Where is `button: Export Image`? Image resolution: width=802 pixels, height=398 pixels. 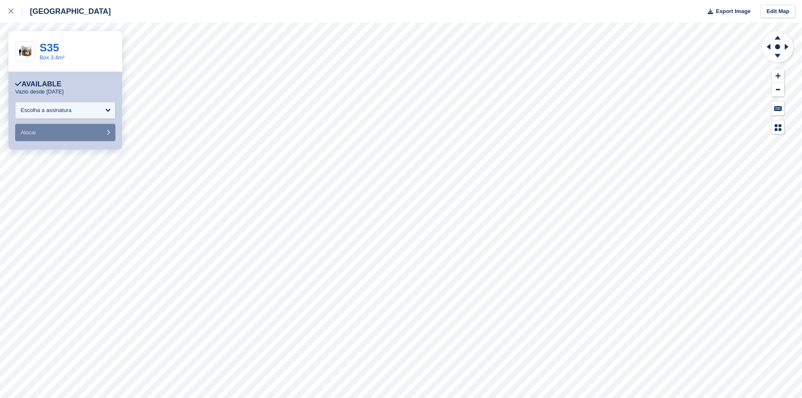 button: Export Image is located at coordinates (727, 11).